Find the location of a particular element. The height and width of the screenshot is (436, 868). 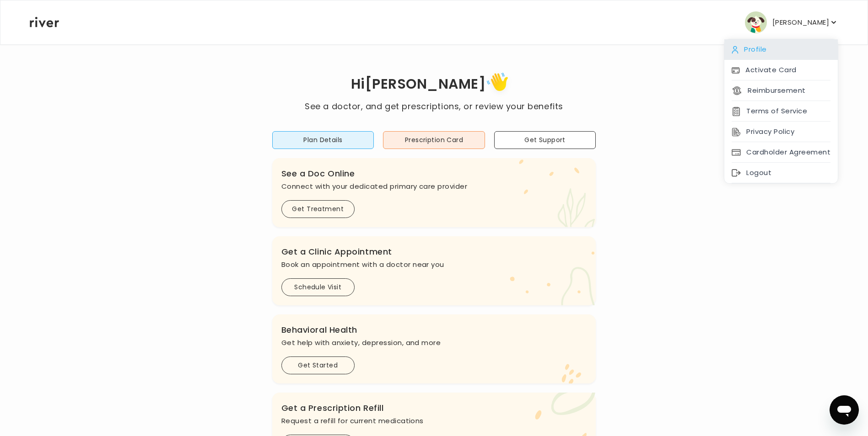

img: user avatar is located at coordinates (756, 22).